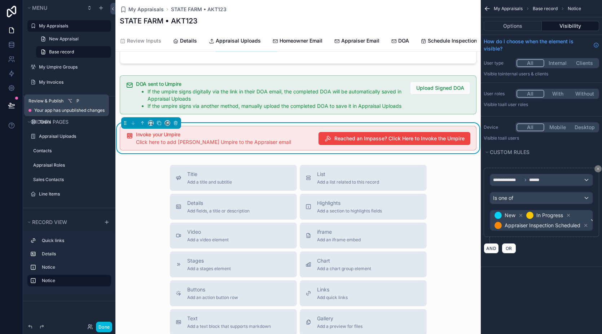 The height and width of the screenshot is (334, 602). Describe the element at coordinates (104, 327) in the screenshot. I see `button: Done` at that location.